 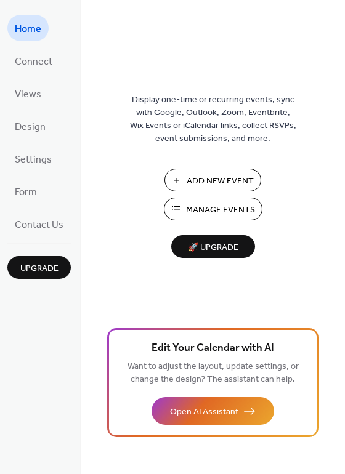 I want to click on span: Design, so click(x=30, y=127).